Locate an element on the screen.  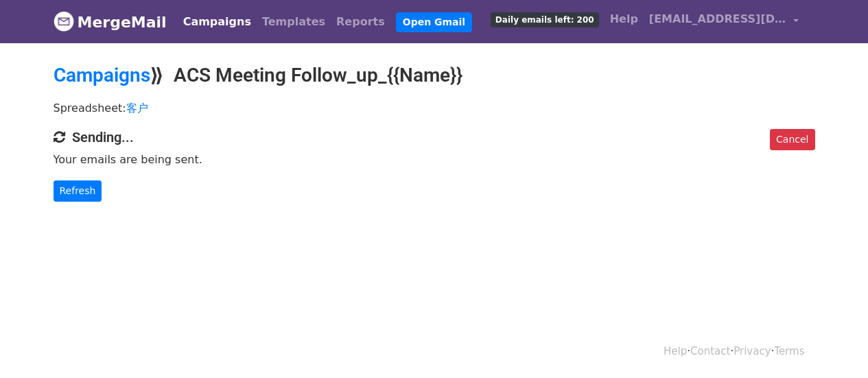
a: Cancel is located at coordinates (791, 140).